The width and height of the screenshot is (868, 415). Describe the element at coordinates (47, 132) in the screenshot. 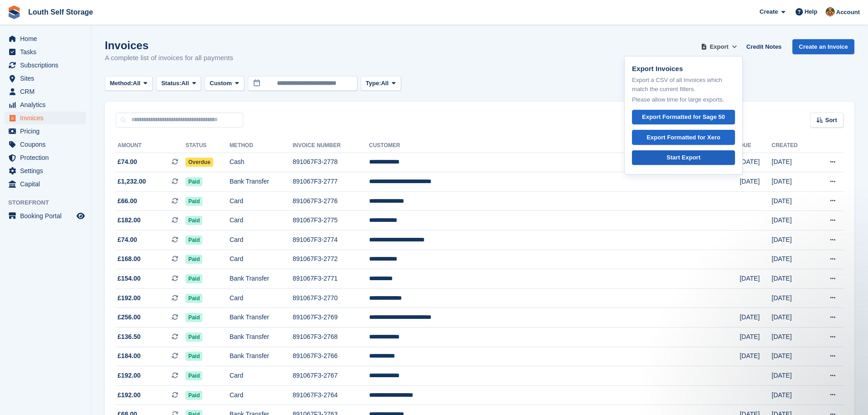

I see `span: Pricing` at that location.